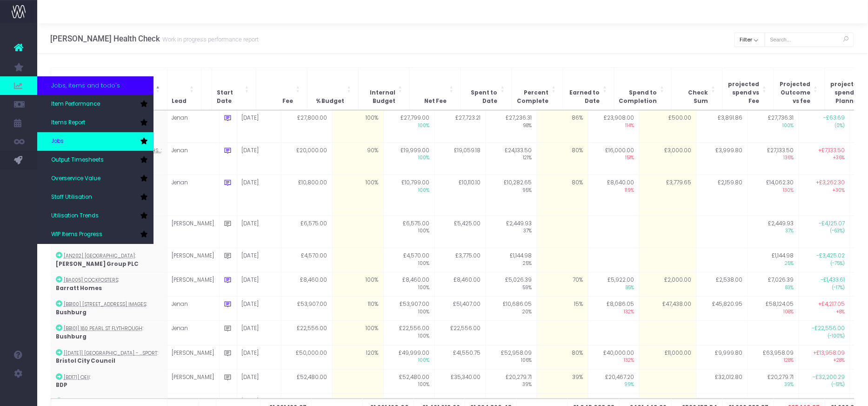 The width and height of the screenshot is (868, 406). Describe the element at coordinates (825, 384) in the screenshot. I see `span: (-61%)` at that location.